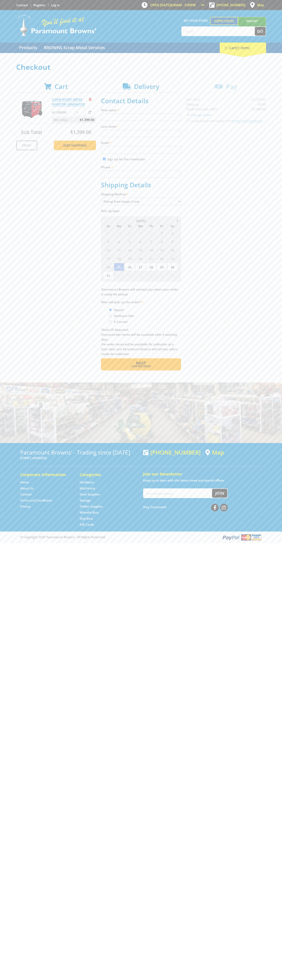 The height and width of the screenshot is (980, 282). Describe the element at coordinates (141, 258) in the screenshot. I see `span: 20` at that location.